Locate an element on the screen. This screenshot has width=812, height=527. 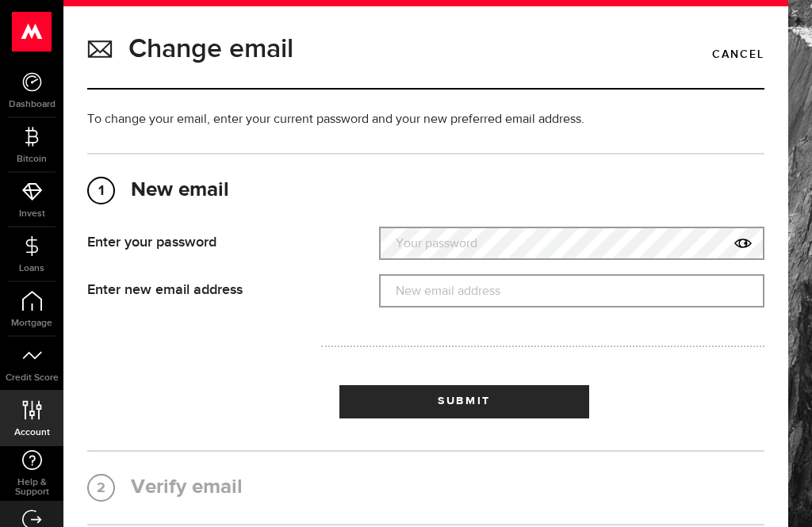
a: Cancel is located at coordinates (738, 55).